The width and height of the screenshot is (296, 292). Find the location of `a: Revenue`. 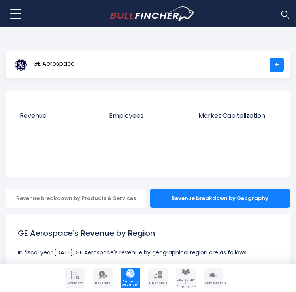

a: Revenue is located at coordinates (59, 117).